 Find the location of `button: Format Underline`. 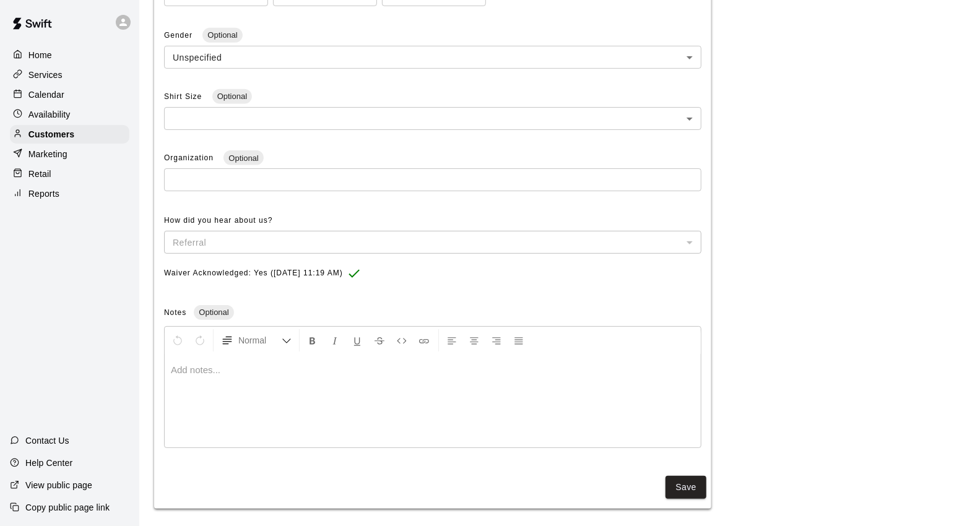

button: Format Underline is located at coordinates (357, 341).